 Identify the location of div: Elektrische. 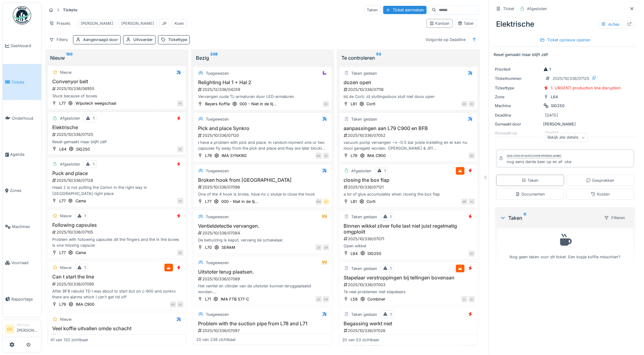
(566, 24).